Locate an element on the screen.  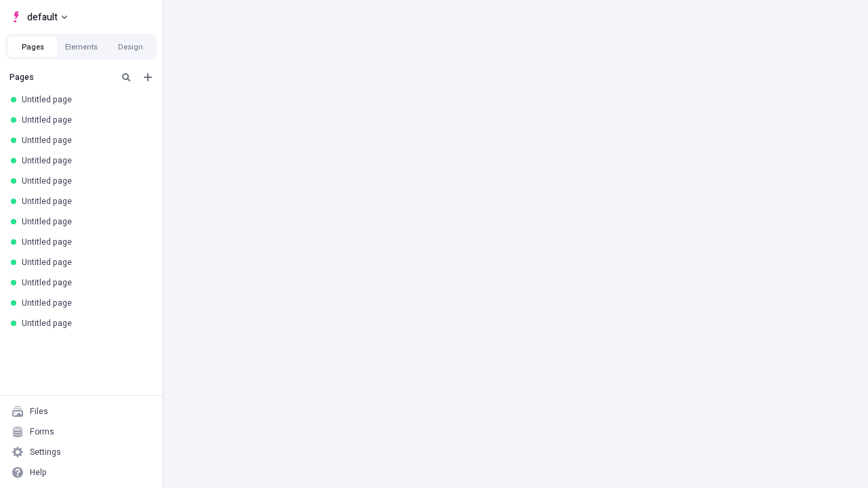
div: Settings is located at coordinates (45, 452).